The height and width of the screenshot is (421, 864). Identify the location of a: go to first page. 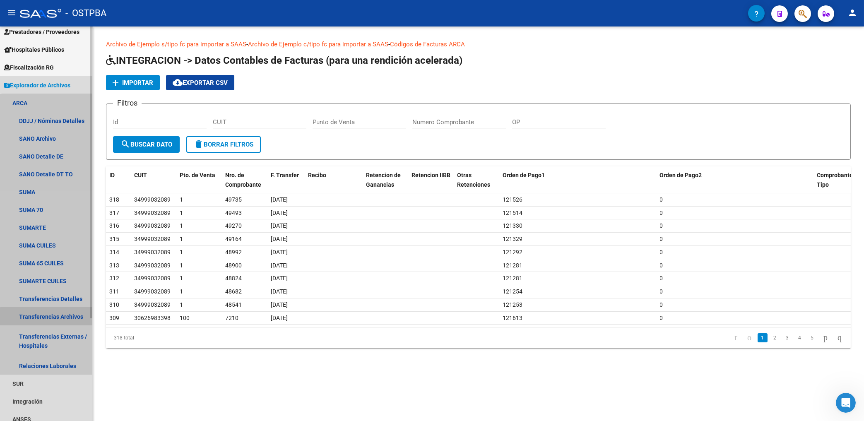
(736, 338).